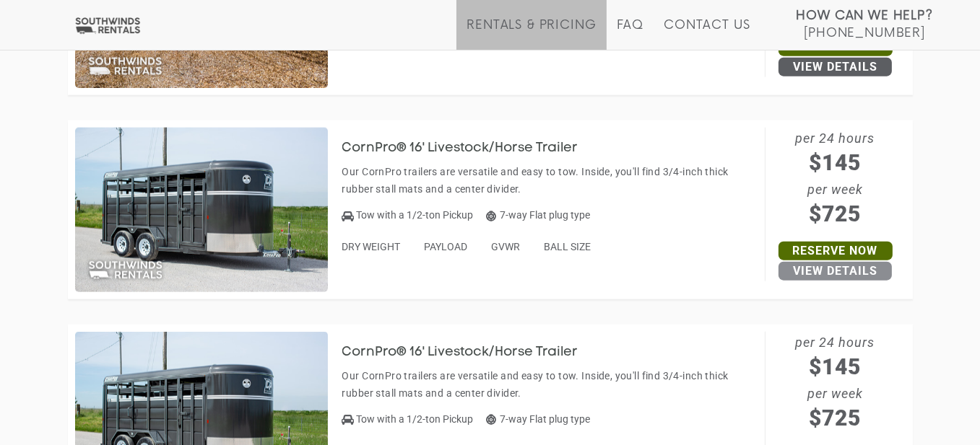 The image size is (980, 445). I want to click on span: PAYLOAD, so click(446, 247).